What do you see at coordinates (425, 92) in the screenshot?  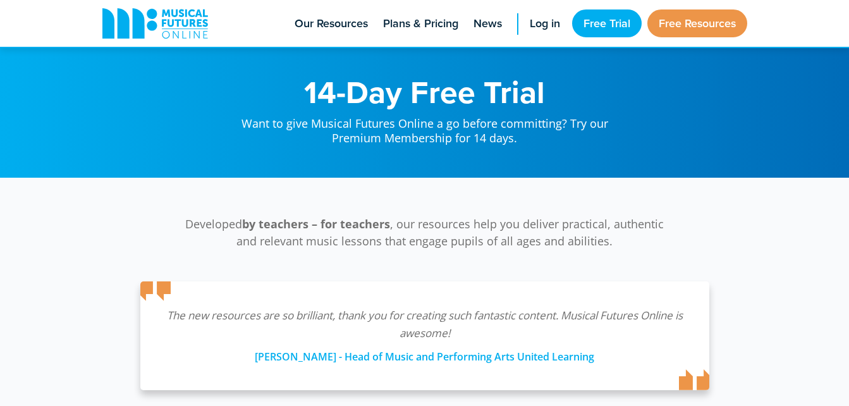 I see `h1: 14-Day Free Trial` at bounding box center [425, 92].